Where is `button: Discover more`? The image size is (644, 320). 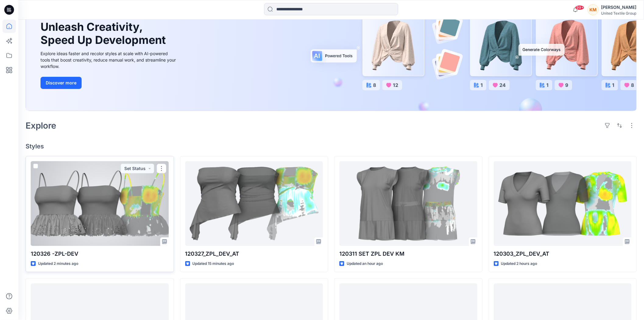
button: Discover more is located at coordinates (61, 83).